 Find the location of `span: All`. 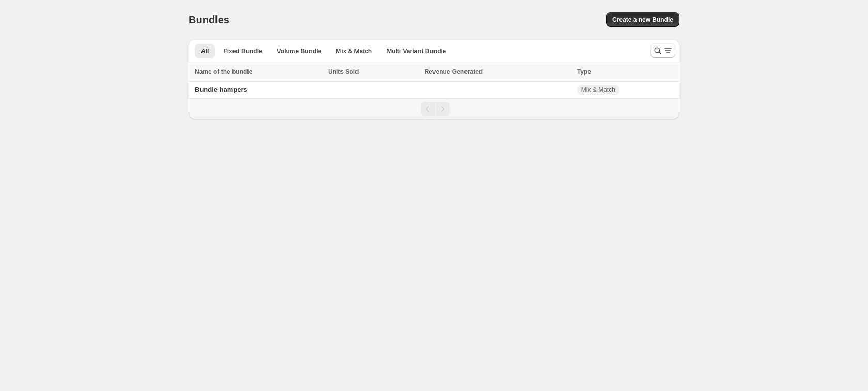

span: All is located at coordinates (204, 51).